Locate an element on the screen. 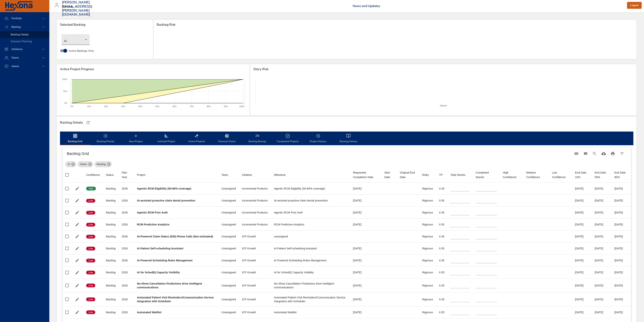  div: End Date 10% is located at coordinates (582, 175).